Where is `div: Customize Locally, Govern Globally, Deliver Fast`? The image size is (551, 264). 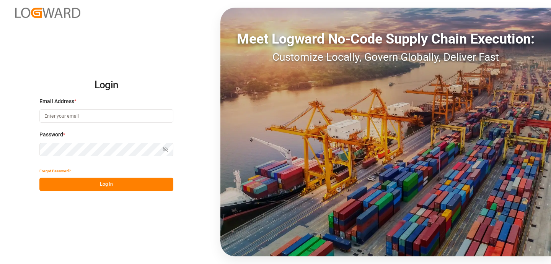
div: Customize Locally, Govern Globally, Deliver Fast is located at coordinates (386, 57).